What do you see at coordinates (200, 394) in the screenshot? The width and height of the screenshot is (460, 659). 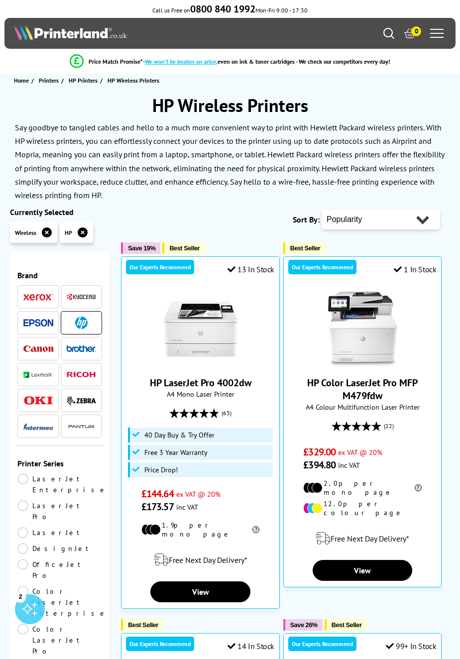 I see `span: A4 Mono Laser Printer` at bounding box center [200, 394].